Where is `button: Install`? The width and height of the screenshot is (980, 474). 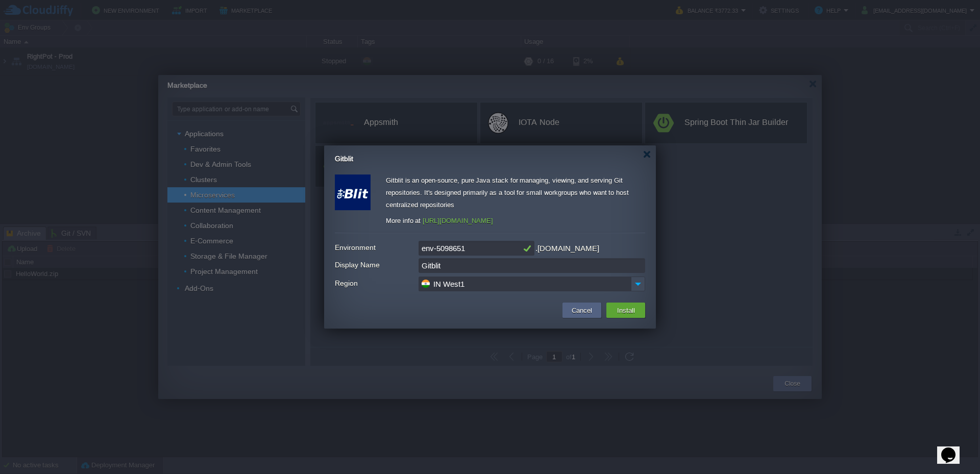
button: Install is located at coordinates (626, 310).